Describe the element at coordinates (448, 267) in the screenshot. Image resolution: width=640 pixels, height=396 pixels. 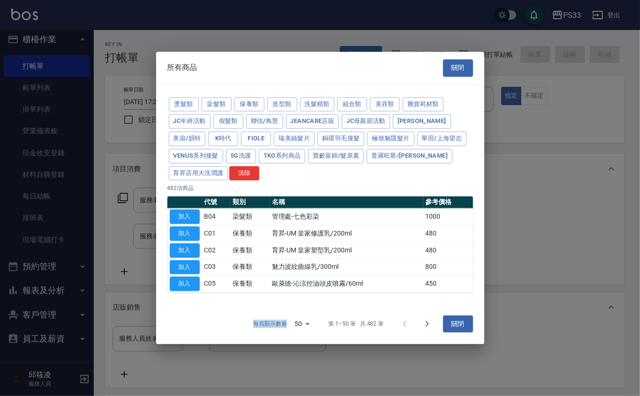
I see `td: 800` at that location.